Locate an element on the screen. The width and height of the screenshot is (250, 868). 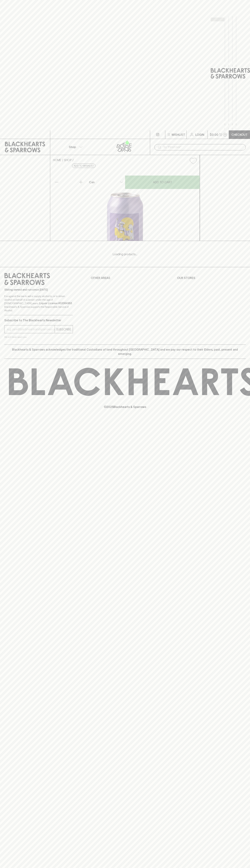
p: We will never spam you is located at coordinates (38, 337).